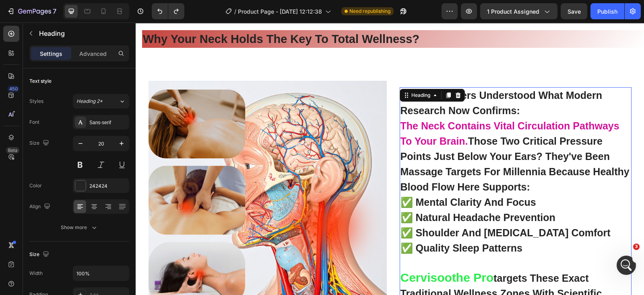  I want to click on span: 1 product assigned, so click(513, 11).